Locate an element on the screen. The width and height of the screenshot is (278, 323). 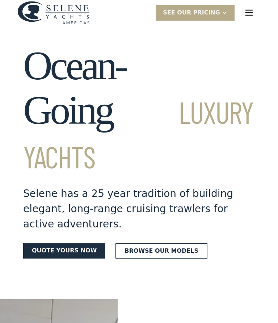
a: Browse our models is located at coordinates (161, 251).